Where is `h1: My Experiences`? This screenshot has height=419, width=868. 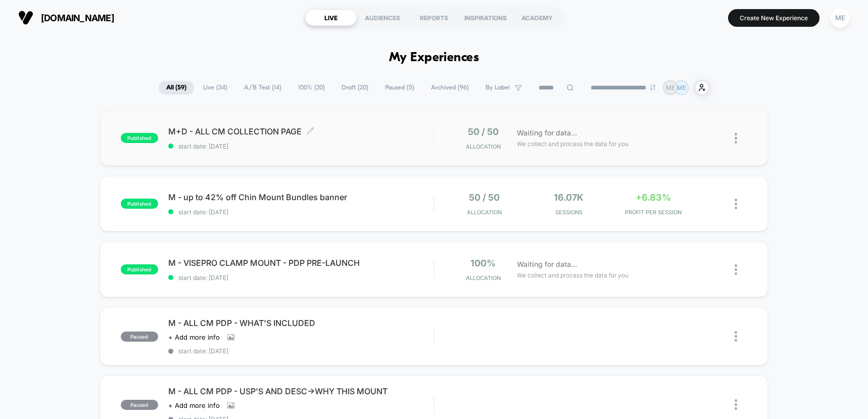
h1: My Experiences is located at coordinates (434, 58).